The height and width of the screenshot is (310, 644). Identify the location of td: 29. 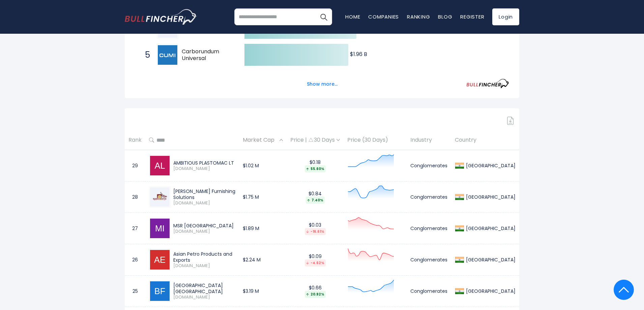
(135, 166).